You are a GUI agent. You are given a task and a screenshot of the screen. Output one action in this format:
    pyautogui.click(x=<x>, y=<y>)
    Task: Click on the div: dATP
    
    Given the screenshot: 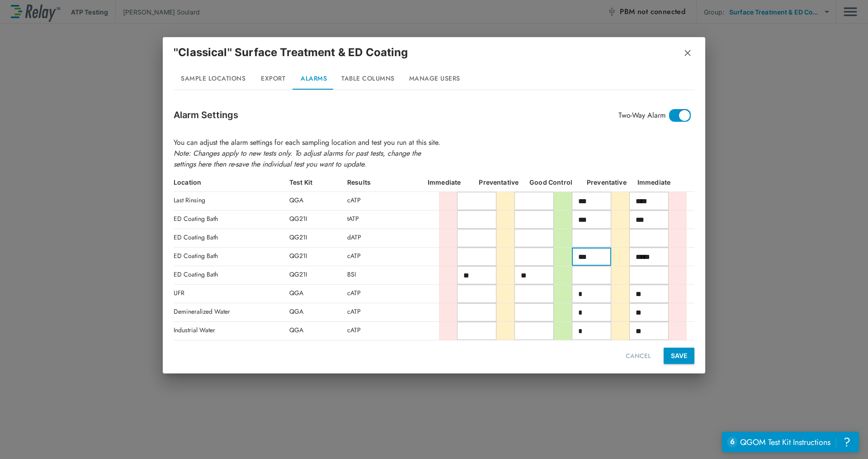 What is the action you would take?
    pyautogui.click(x=376, y=238)
    